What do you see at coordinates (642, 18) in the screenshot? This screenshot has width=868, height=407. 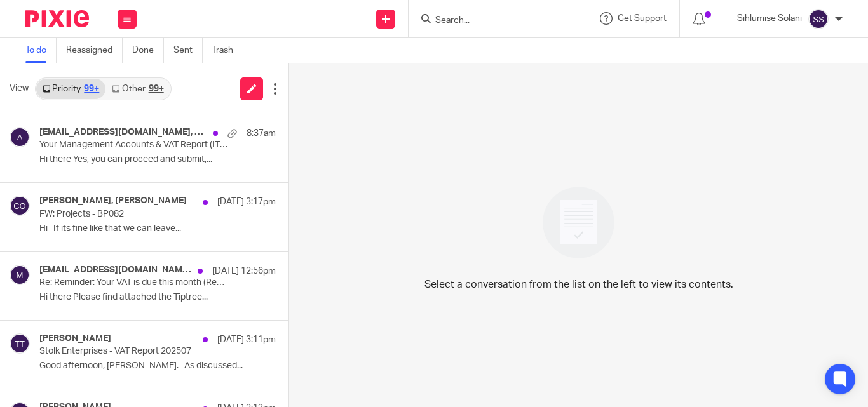 I see `span: Get Support` at bounding box center [642, 18].